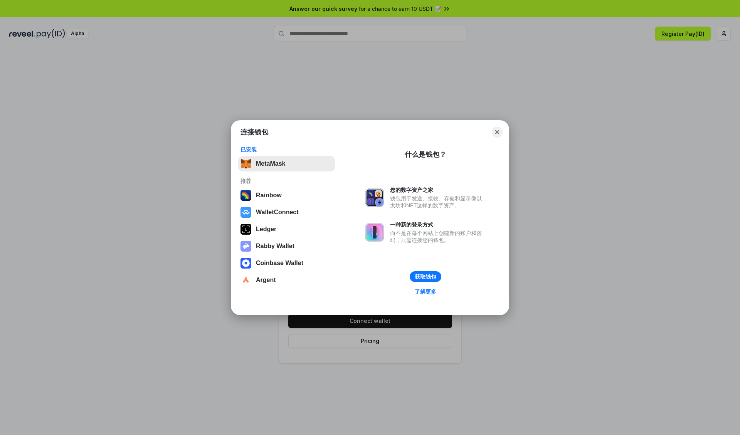 This screenshot has height=435, width=740. Describe the element at coordinates (246, 195) in the screenshot. I see `img: svg+xml,%3Csvg%20width%3D%22120%22%20height%3D%22120%22%20viewBox%3D%220%200%20120%20120%22%20fil...` at that location.